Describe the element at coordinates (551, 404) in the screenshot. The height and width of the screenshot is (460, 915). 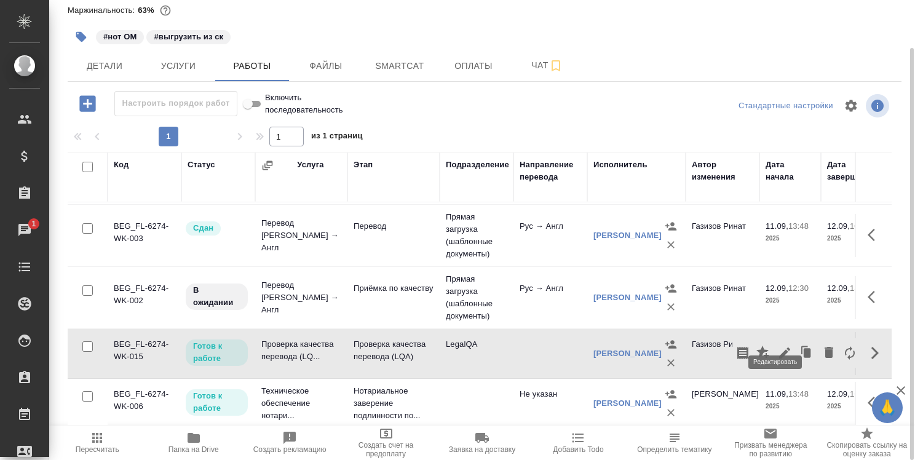
I see `td: Не указан` at that location.